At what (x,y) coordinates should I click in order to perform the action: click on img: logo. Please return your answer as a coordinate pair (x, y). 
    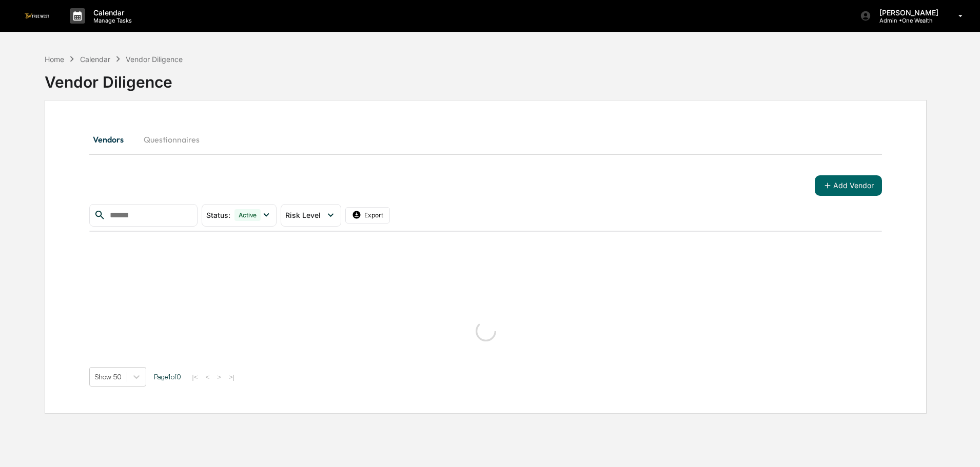
    Looking at the image, I should click on (37, 16).